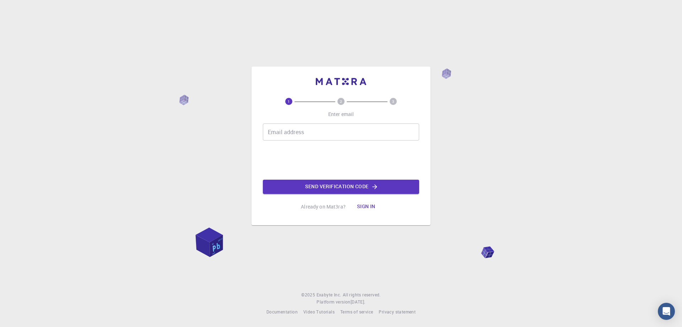 The image size is (682, 327). Describe the element at coordinates (282, 311) in the screenshot. I see `span: Documentation` at that location.